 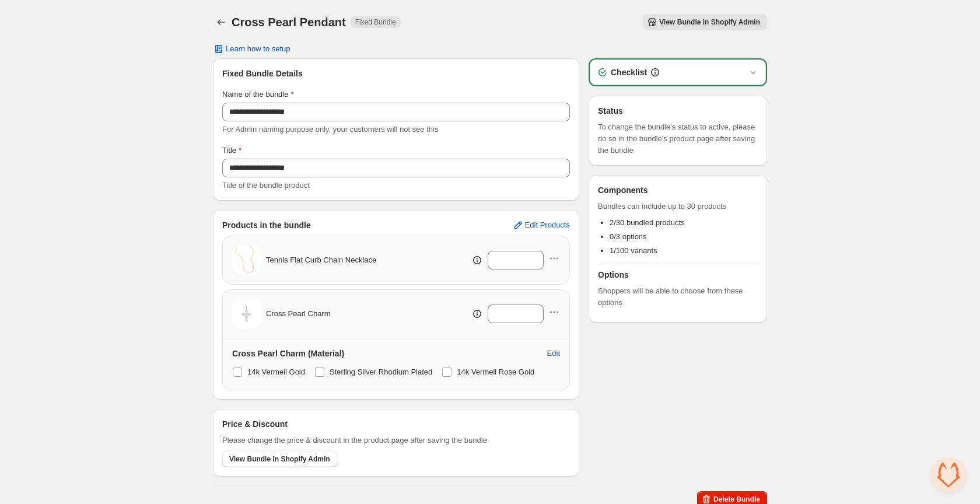 I want to click on label: Title, so click(x=231, y=150).